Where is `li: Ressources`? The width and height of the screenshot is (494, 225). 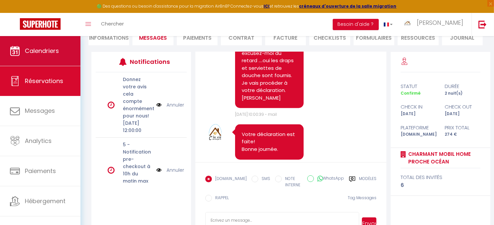 li: Ressources is located at coordinates (418, 37).